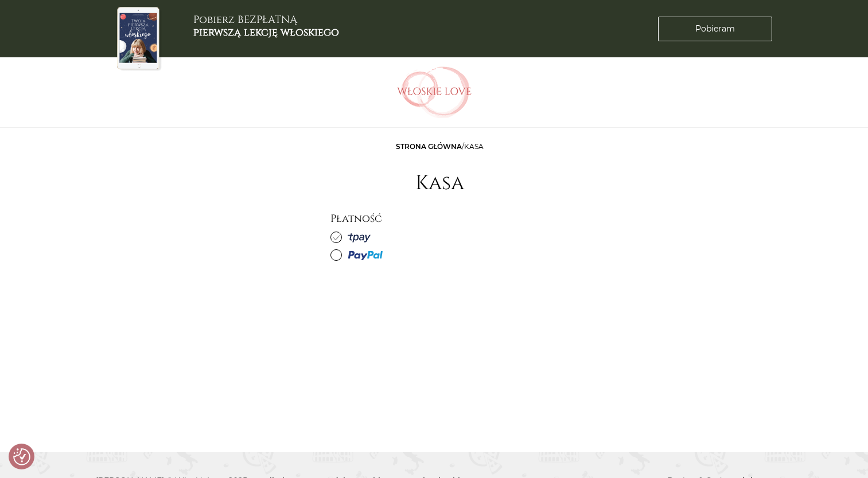 Image resolution: width=868 pixels, height=478 pixels. What do you see at coordinates (714, 28) in the screenshot?
I see `a: Pobieram` at bounding box center [714, 28].